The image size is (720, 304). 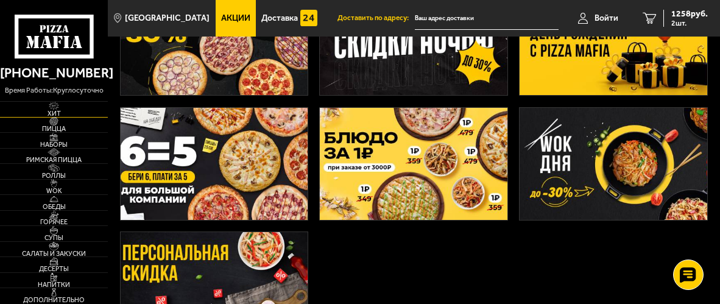 What do you see at coordinates (236, 18) in the screenshot?
I see `span: Акции` at bounding box center [236, 18].